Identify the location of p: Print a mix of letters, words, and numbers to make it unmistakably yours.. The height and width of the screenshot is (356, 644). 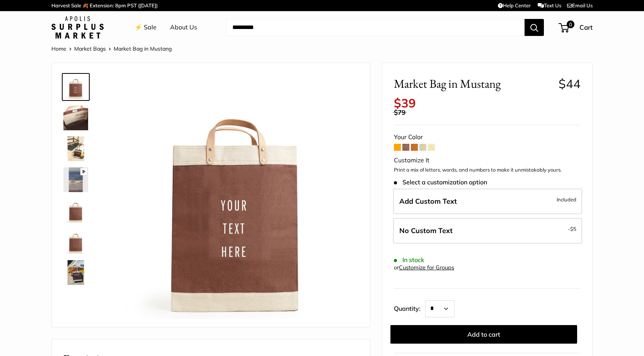
(487, 170).